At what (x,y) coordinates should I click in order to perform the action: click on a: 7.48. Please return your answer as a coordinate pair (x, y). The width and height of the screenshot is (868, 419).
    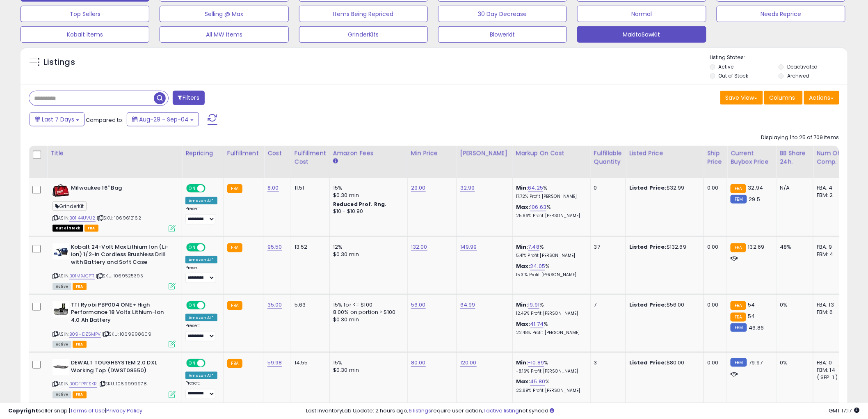
    Looking at the image, I should click on (534, 247).